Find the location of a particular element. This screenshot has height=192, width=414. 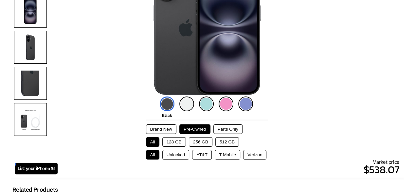

button: 512 GB is located at coordinates (227, 142).